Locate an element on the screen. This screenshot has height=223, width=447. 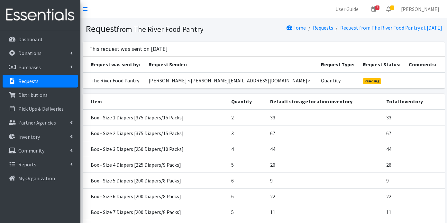
td: Box - Size 1 Diapers [375 Diapers/15 Packs] is located at coordinates (155, 117).